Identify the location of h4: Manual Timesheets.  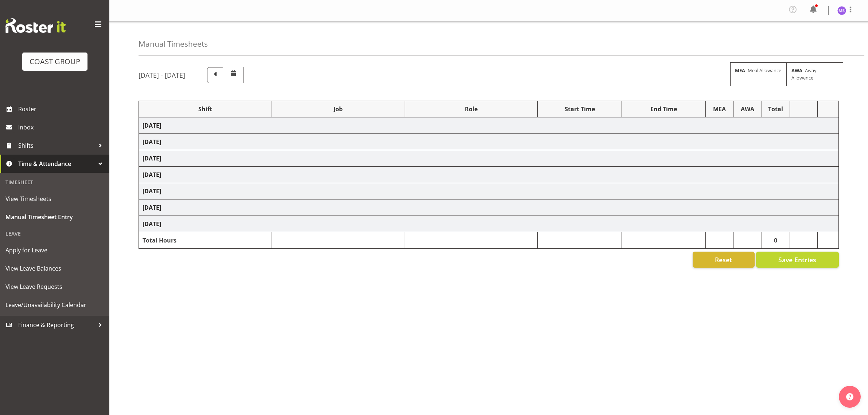
(173, 44).